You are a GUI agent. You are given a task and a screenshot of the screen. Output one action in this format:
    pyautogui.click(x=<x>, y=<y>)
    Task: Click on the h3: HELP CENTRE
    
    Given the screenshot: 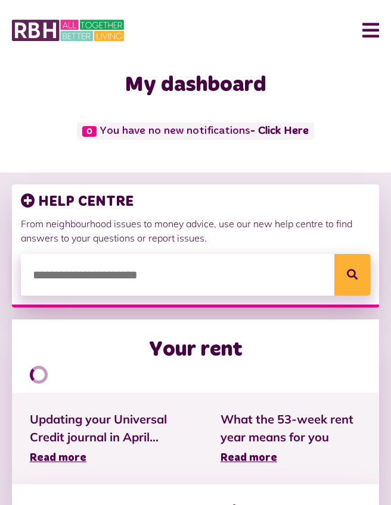 What is the action you would take?
    pyautogui.click(x=195, y=202)
    